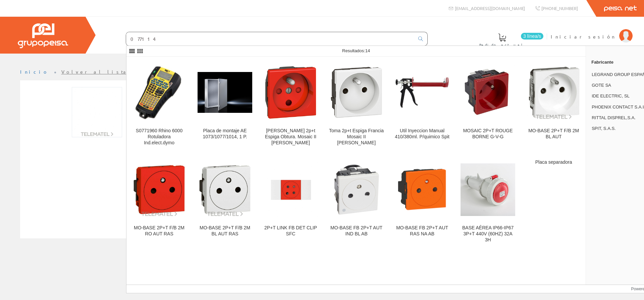 This screenshot has height=300, width=644. I want to click on a: MO-BASE 2P+T F/B 2M BL AUT MO-BASE 2P+T F/B 2M BL AUT, so click(554, 105).